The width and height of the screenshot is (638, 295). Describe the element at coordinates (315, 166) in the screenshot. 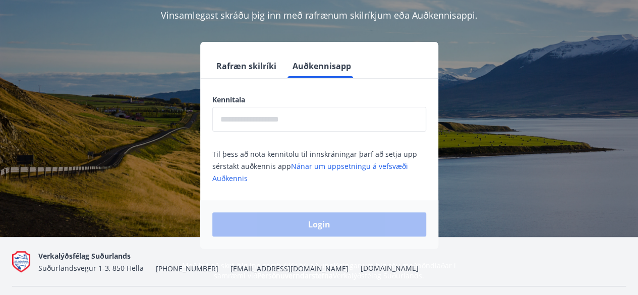

I see `span: Til þess að nota kennitölu til innskráningar þarf að setja upp sérstakt auðkennis app` at that location.